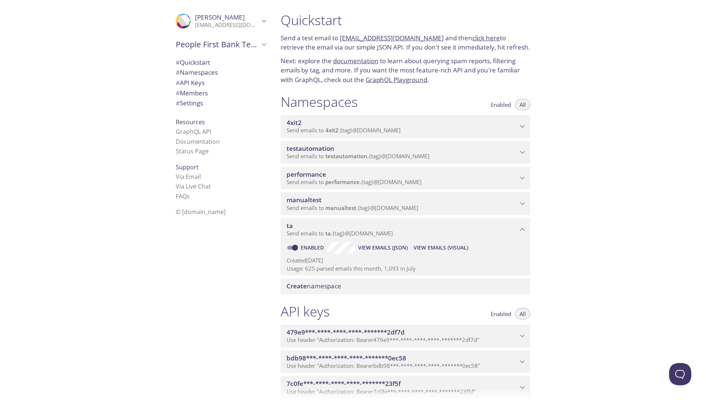 The width and height of the screenshot is (706, 400). Describe the element at coordinates (356, 61) in the screenshot. I see `a: documentation` at that location.